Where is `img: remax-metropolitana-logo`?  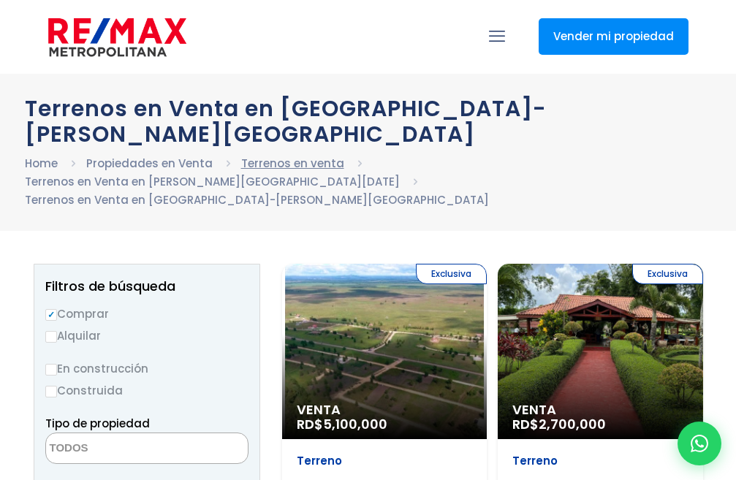 img: remax-metropolitana-logo is located at coordinates (117, 37).